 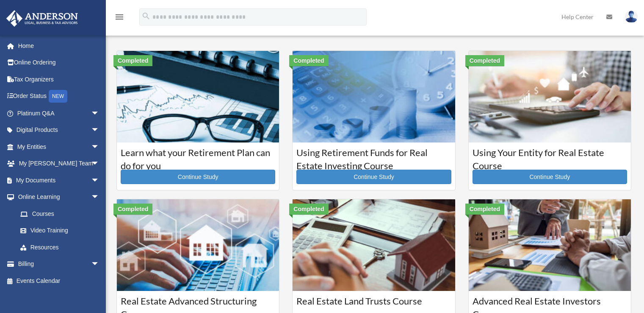 I want to click on h3: Learn what your Retirement Plan can do for you, so click(x=198, y=157).